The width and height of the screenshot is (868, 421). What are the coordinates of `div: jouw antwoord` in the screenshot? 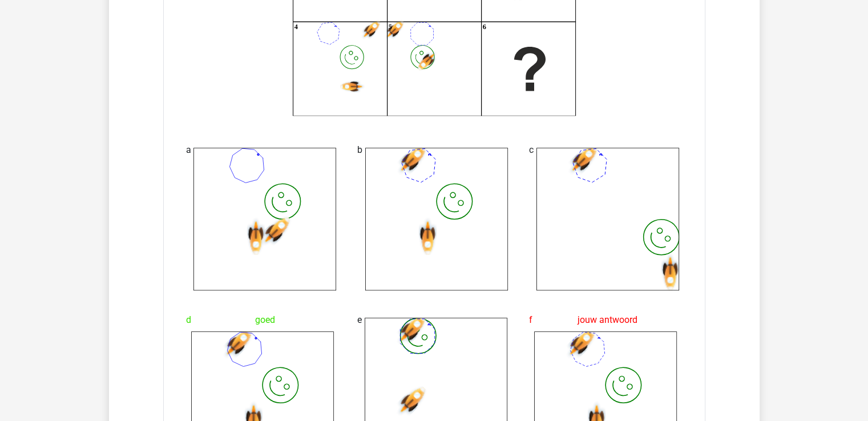 It's located at (606, 320).